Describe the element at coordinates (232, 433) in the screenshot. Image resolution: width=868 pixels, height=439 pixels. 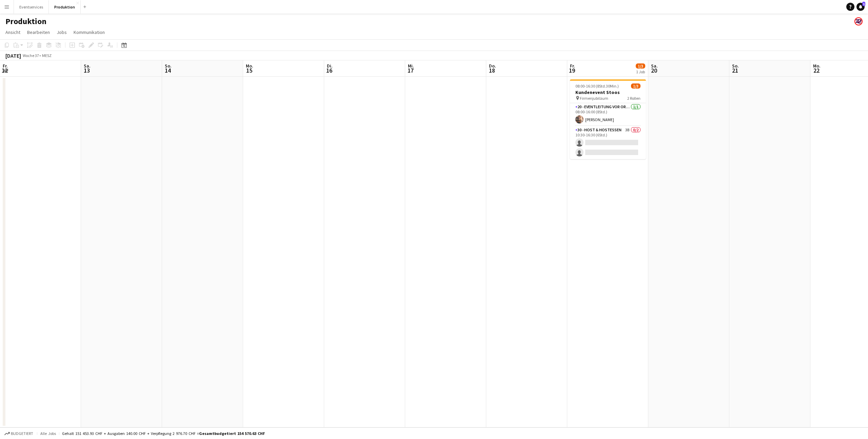
I see `span: Gesamtbudgetiert 154 570.63 CHF` at that location.